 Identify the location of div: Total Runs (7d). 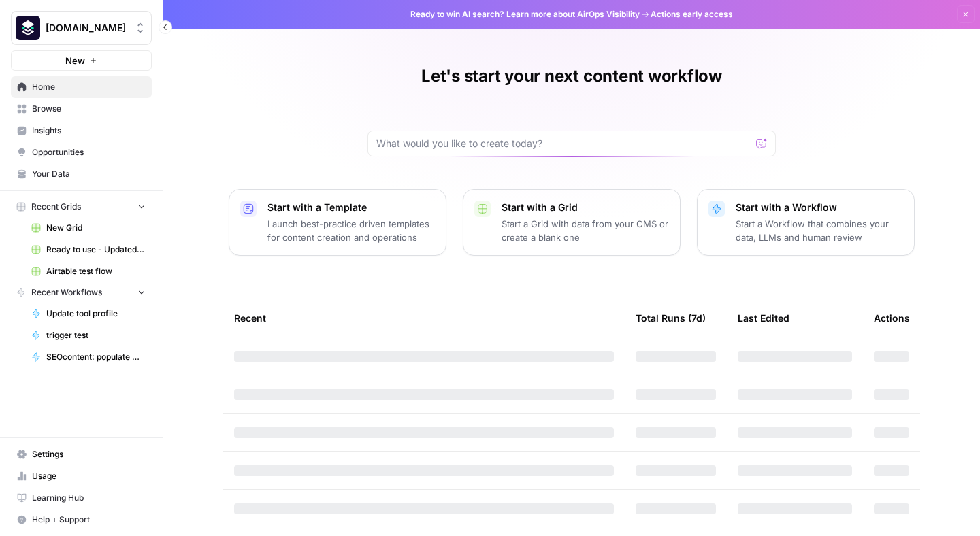
(671, 317).